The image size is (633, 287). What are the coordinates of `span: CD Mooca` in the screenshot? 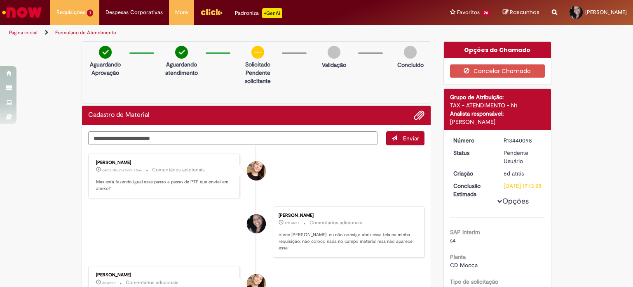 It's located at (464, 265).